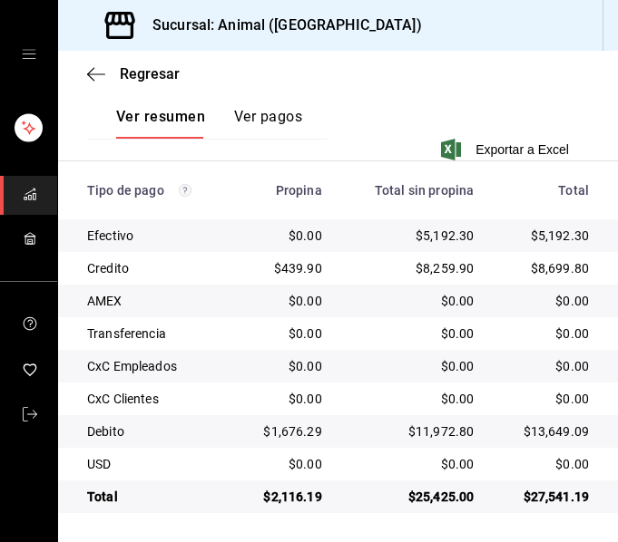 Image resolution: width=618 pixels, height=542 pixels. I want to click on button: Ver resumen, so click(161, 123).